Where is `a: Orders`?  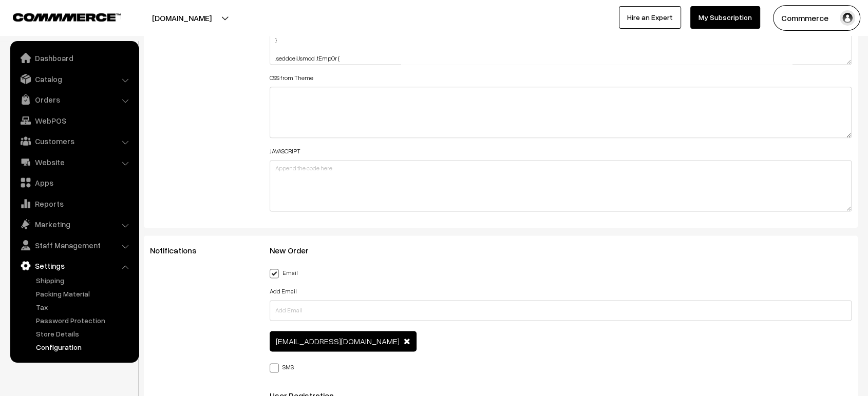 a: Orders is located at coordinates (74, 99).